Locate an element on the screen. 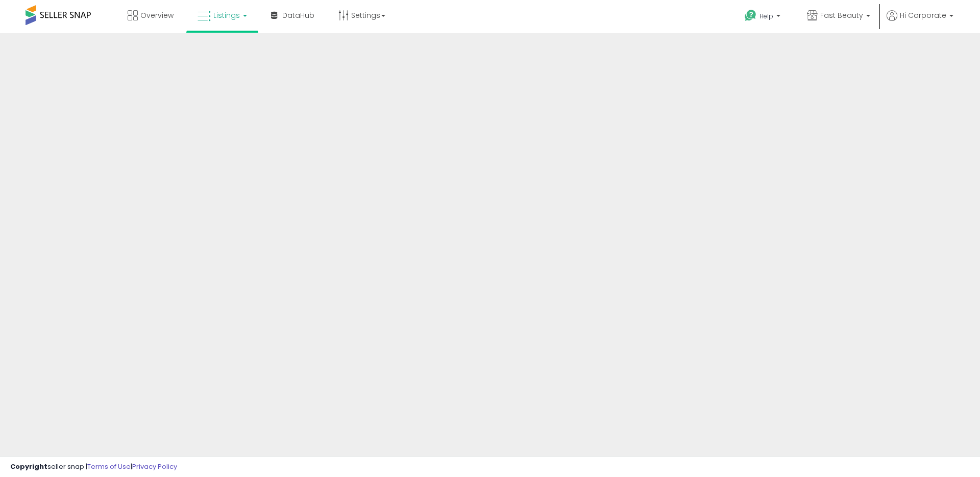 This screenshot has width=980, height=477. span: Fast Beauty is located at coordinates (842, 15).